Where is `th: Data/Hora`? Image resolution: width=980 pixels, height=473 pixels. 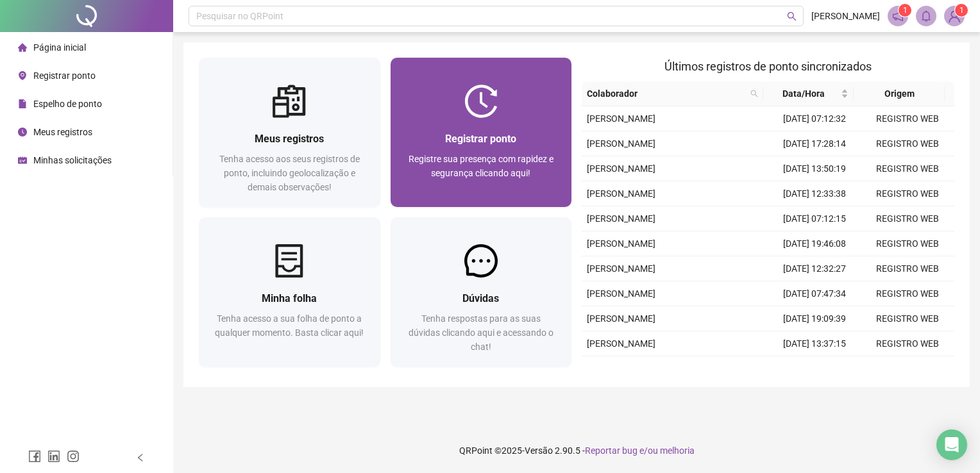 th: Data/Hora is located at coordinates (808, 94).